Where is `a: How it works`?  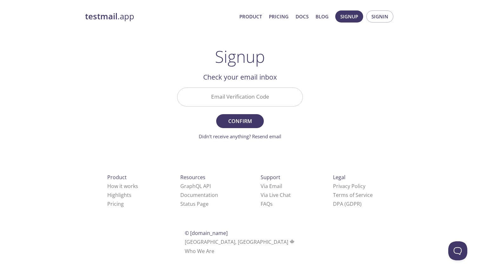
a: How it works is located at coordinates (123, 186).